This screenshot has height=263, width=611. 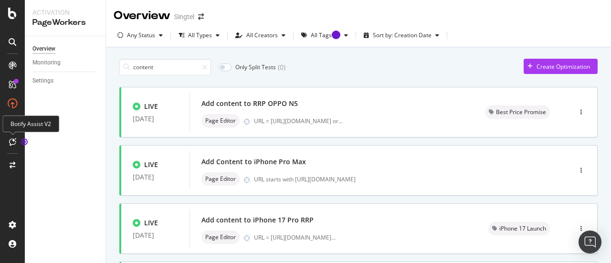 I want to click on a: Monitoring, so click(x=65, y=63).